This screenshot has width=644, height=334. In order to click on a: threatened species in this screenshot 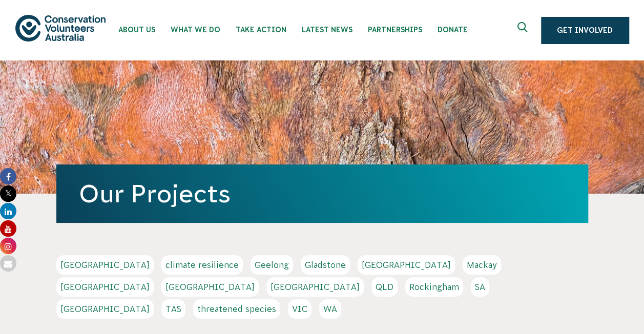, I will do `click(237, 309)`.